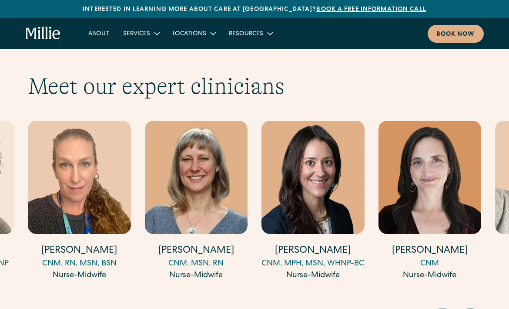  What do you see at coordinates (79, 202) in the screenshot?
I see `div: 5 / 17` at bounding box center [79, 202].